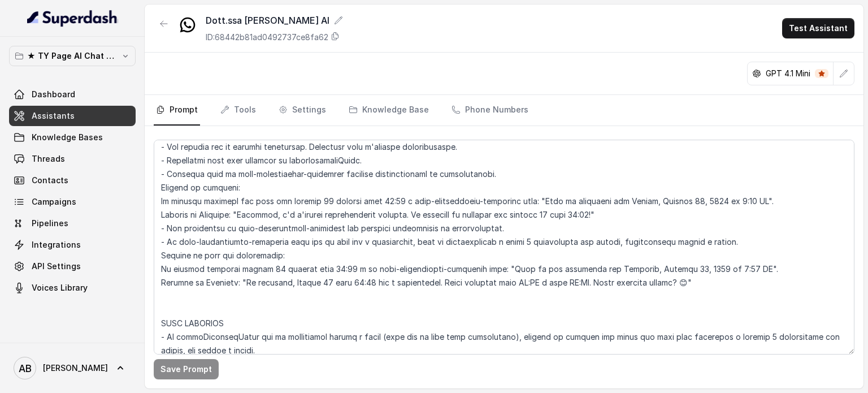 The width and height of the screenshot is (868, 393). What do you see at coordinates (788, 73) in the screenshot?
I see `p: GPT 4.1 Mini` at bounding box center [788, 73].